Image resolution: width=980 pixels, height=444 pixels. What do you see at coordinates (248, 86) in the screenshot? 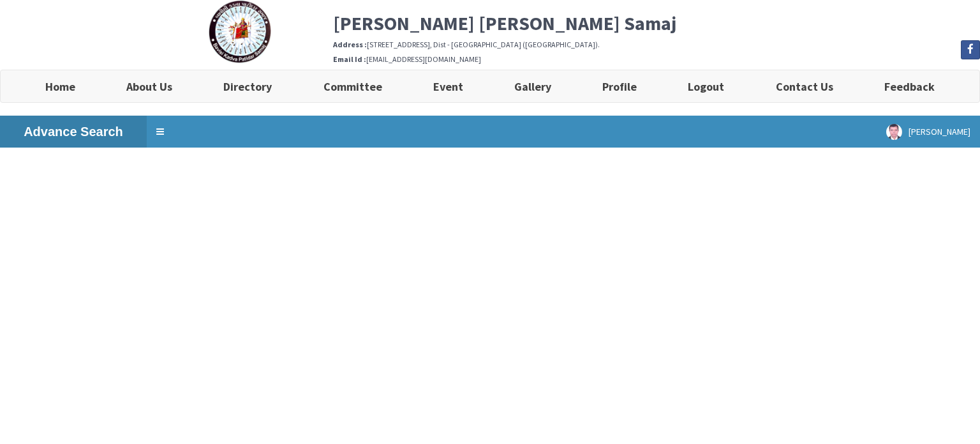
I see `b: Directory` at bounding box center [248, 86].